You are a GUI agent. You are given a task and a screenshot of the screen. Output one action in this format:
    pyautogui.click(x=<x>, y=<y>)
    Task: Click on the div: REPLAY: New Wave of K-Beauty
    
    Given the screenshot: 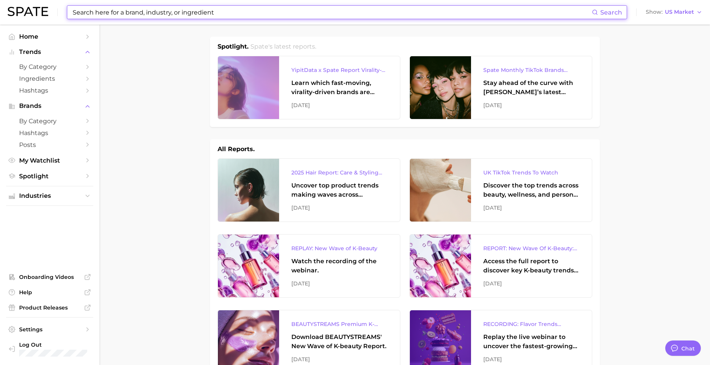 What is the action you would take?
    pyautogui.click(x=339, y=248)
    